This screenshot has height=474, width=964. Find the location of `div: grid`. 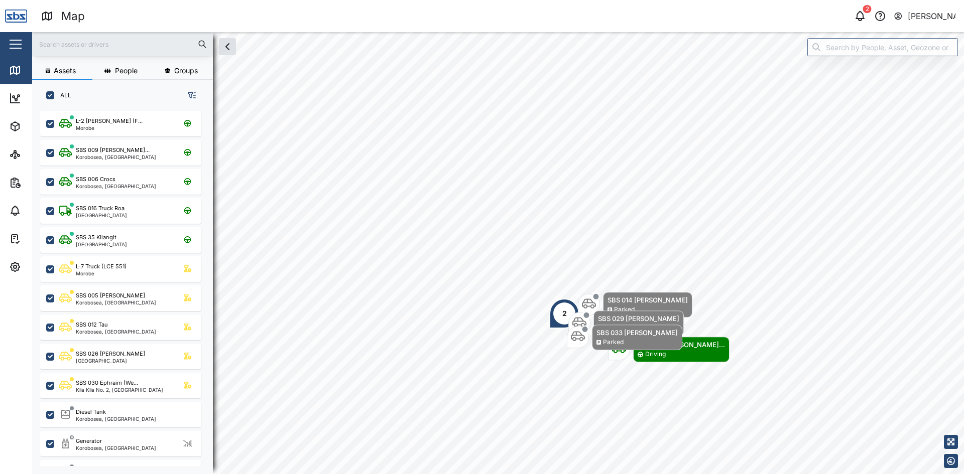

div: grid is located at coordinates (126, 287).